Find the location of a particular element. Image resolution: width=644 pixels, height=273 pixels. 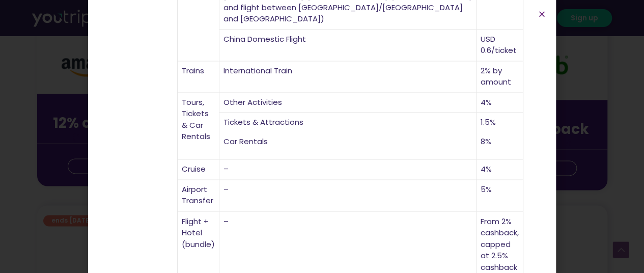

td: 2% by amount is located at coordinates (500, 77).